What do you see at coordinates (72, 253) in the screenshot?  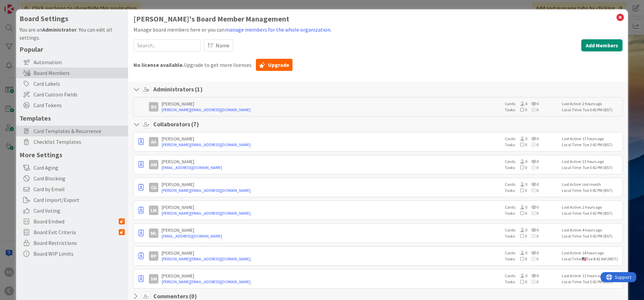 I see `div: Board WIP Limits` at bounding box center [72, 253].